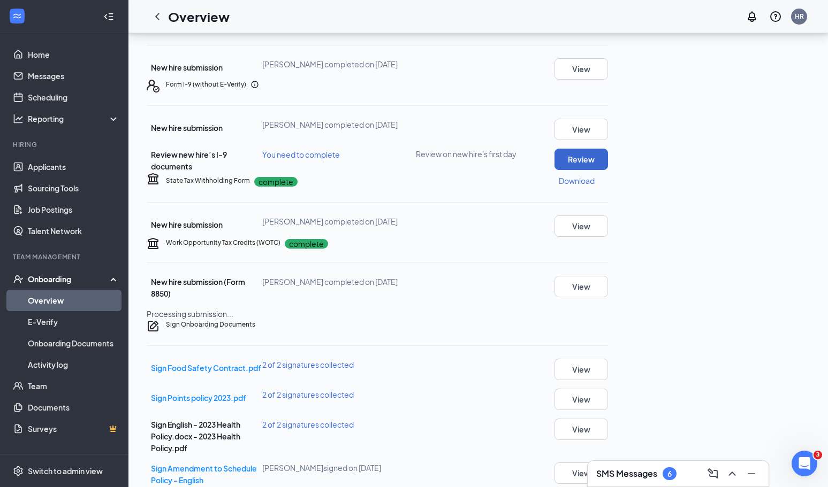  What do you see at coordinates (73, 76) in the screenshot?
I see `a: Messages` at bounding box center [73, 76].